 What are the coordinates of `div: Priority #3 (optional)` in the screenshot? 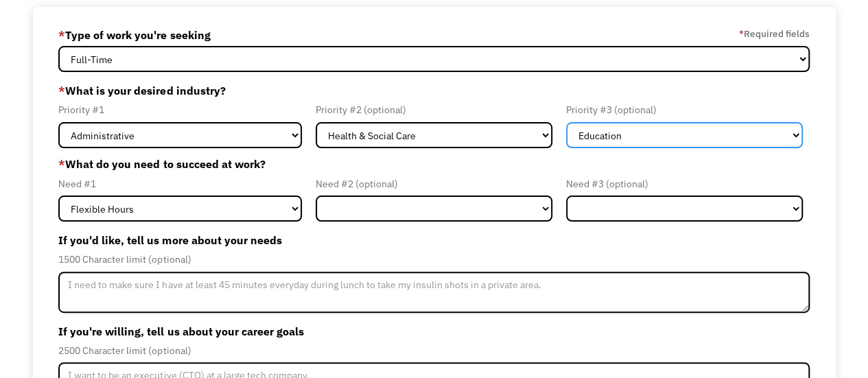 It's located at (684, 110).